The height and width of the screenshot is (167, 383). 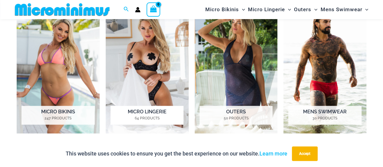 I want to click on span: Outers, so click(x=303, y=9).